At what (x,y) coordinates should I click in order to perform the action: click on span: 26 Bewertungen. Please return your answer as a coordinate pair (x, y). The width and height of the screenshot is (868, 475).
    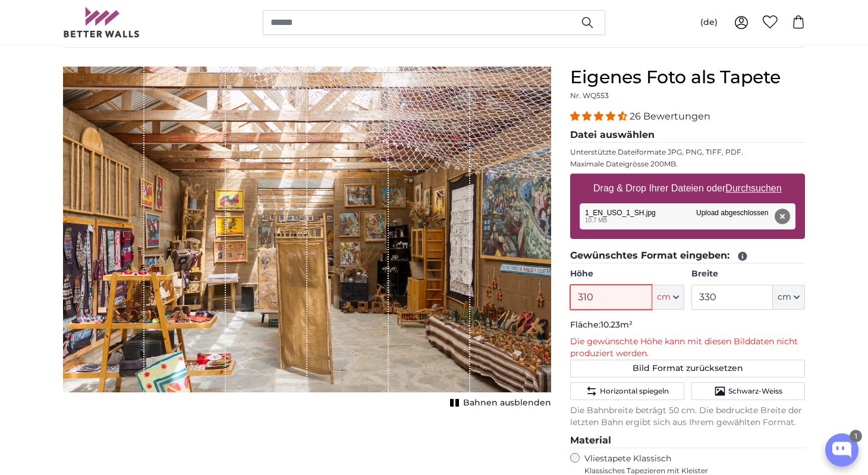
    Looking at the image, I should click on (670, 116).